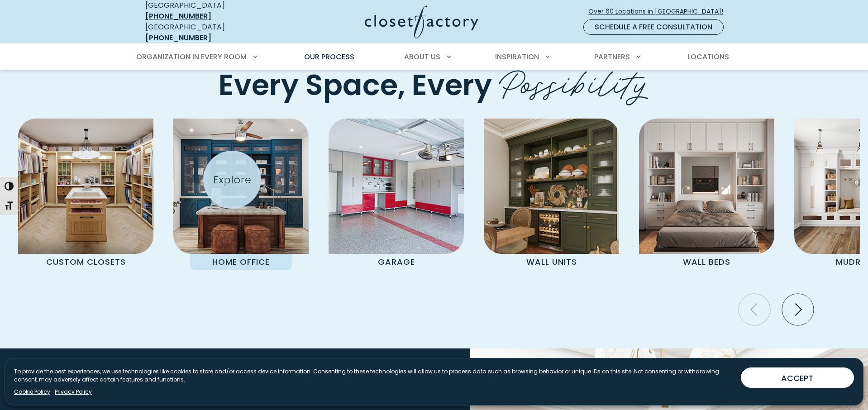 This screenshot has width=868, height=410. I want to click on img: Wall unit, so click(551, 186).